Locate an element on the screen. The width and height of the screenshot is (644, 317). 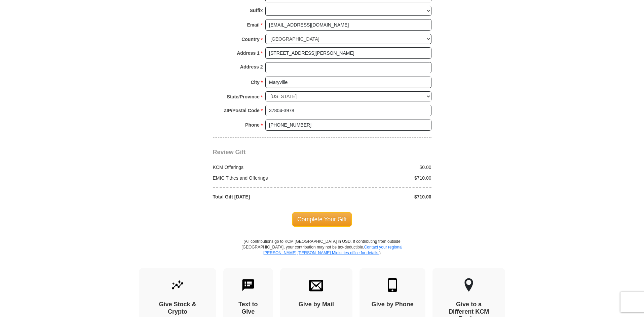
strong: Address 1 is located at coordinates (248, 53).